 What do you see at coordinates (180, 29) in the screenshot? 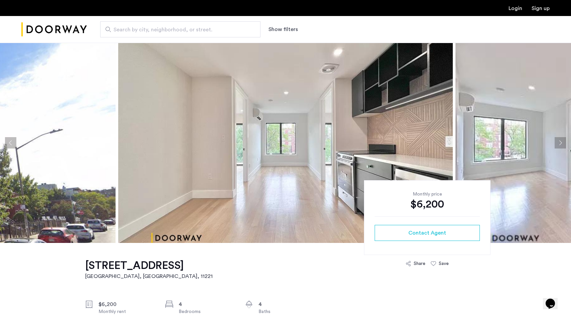
I see `input: Apartment Search` at bounding box center [180, 29].